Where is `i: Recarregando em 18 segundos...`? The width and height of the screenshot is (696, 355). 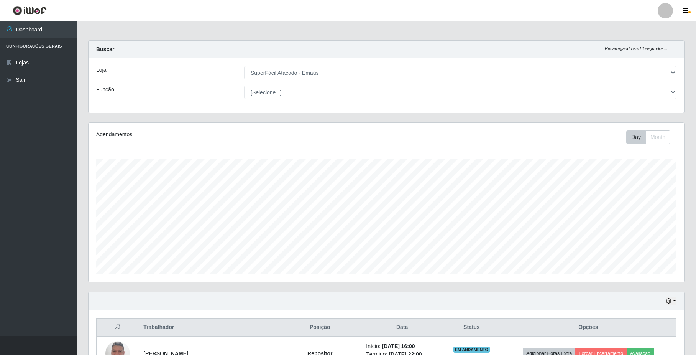
i: Recarregando em 18 segundos... is located at coordinates (636, 48).